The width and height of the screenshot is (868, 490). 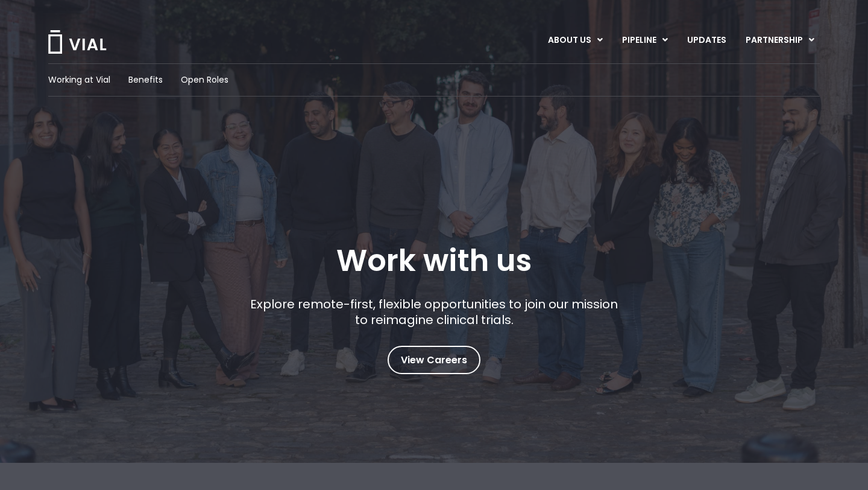 I want to click on img: Vial Logo, so click(x=77, y=41).